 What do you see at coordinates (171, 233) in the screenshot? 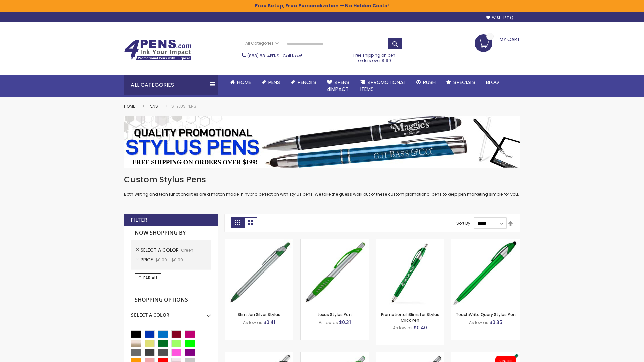
I see `strong: Now Shopping by` at bounding box center [171, 233].